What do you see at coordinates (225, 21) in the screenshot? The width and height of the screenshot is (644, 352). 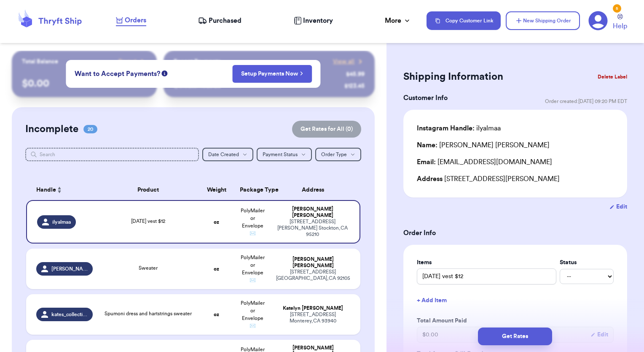 I see `span: Purchased` at bounding box center [225, 21].